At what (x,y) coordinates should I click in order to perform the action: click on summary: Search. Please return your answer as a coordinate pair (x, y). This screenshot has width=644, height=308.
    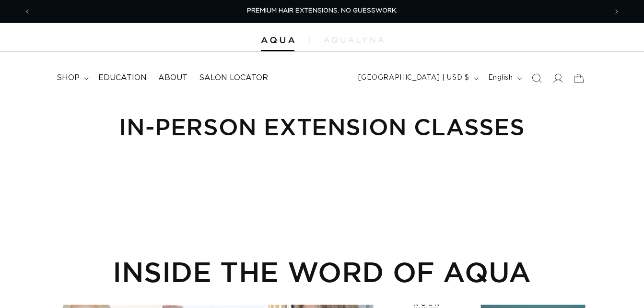
    Looking at the image, I should click on (536, 78).